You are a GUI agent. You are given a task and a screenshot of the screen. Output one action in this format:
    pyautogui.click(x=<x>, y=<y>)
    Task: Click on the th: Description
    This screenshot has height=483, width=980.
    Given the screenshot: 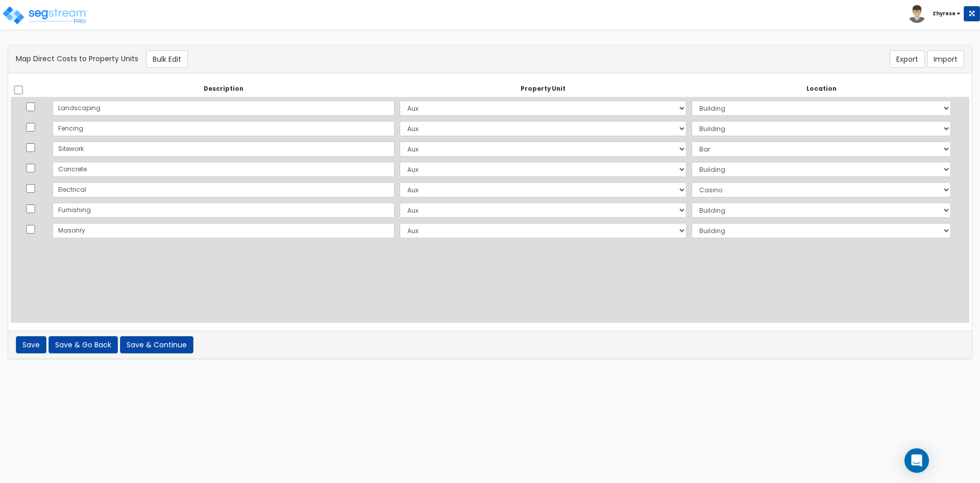 What is the action you would take?
    pyautogui.click(x=224, y=89)
    